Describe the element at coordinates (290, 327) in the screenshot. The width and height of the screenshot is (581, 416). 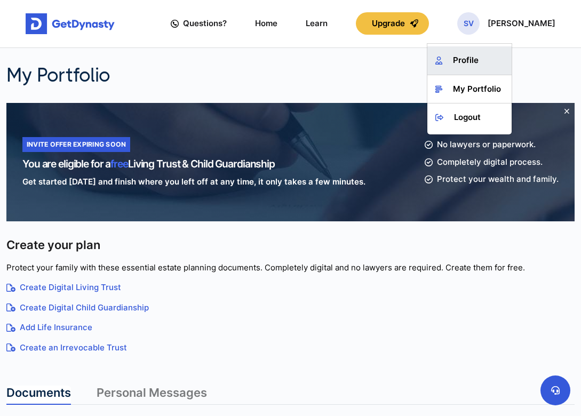
I see `a: Add Life Insurance` at that location.